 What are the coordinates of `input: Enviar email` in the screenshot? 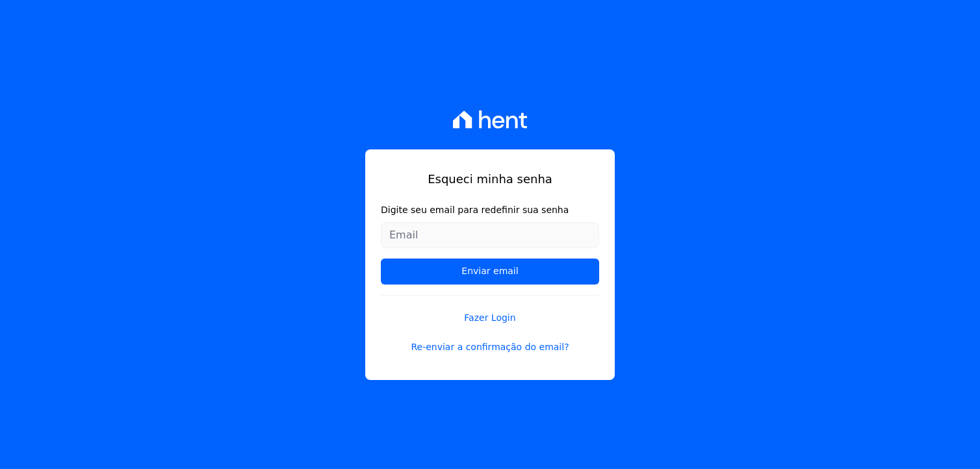 It's located at (490, 272).